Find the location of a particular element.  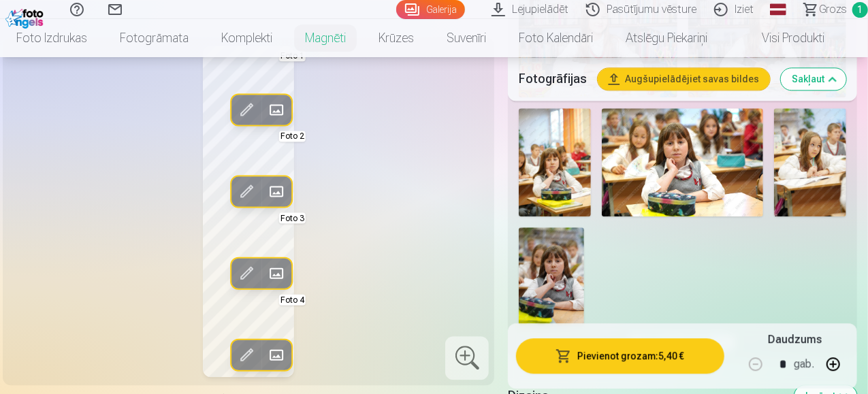

button: Augšupielādējiet savas bildes is located at coordinates (683, 79).